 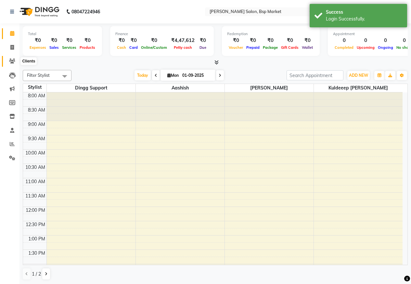 What do you see at coordinates (180, 88) in the screenshot?
I see `span: Aashish` at bounding box center [180, 88].